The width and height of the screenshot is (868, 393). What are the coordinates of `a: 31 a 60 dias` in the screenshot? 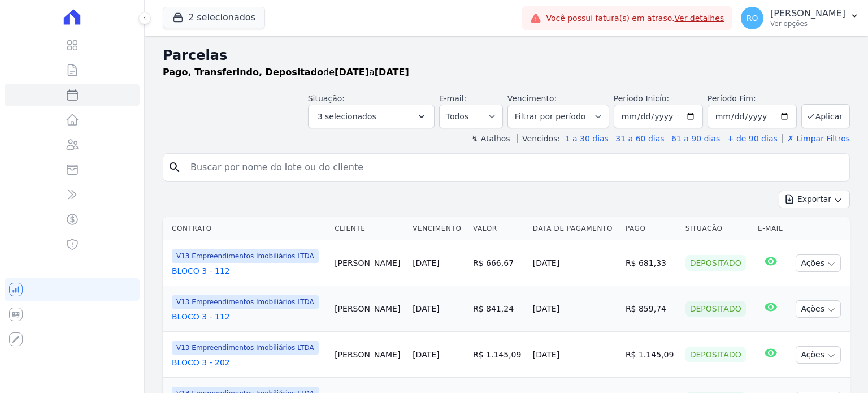 It's located at (640, 139).